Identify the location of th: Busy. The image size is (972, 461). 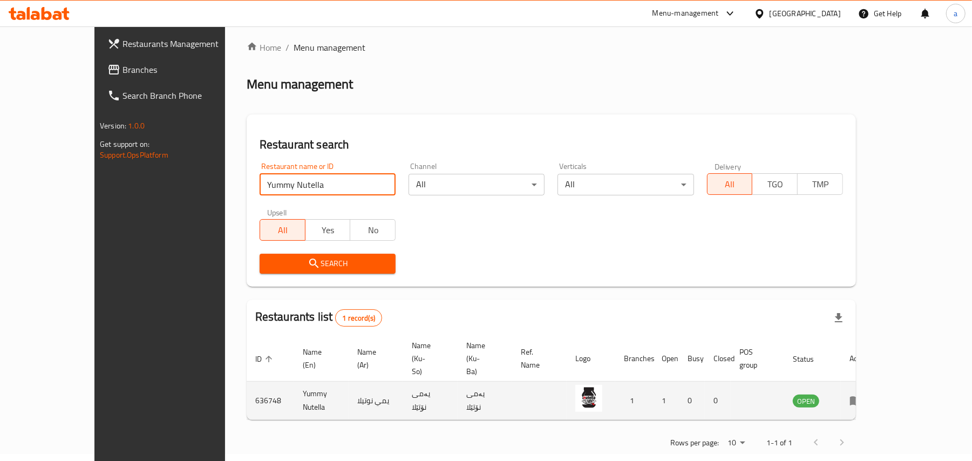
(692, 358).